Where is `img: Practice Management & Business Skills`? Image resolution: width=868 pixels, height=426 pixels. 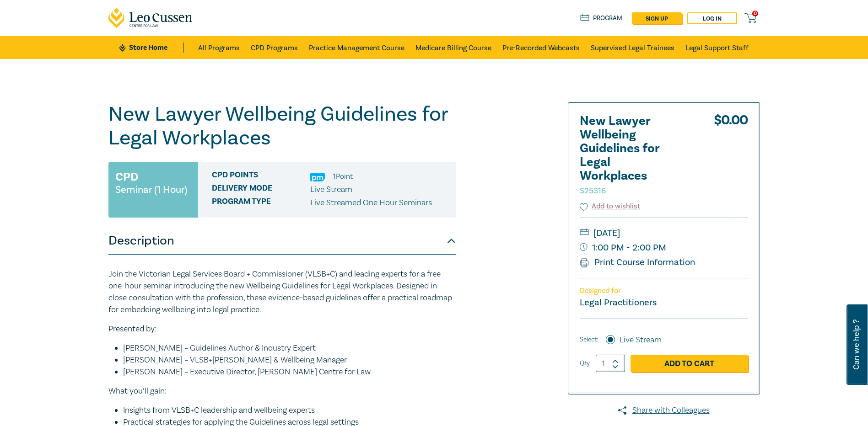
img: Practice Management & Business Skills is located at coordinates (317, 177).